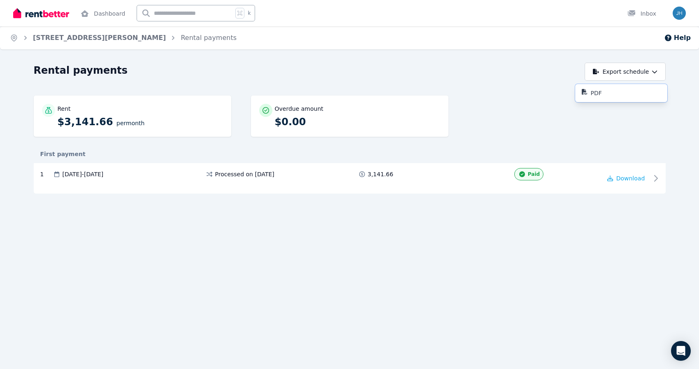  What do you see at coordinates (41, 13) in the screenshot?
I see `img: RentBetter` at bounding box center [41, 13].